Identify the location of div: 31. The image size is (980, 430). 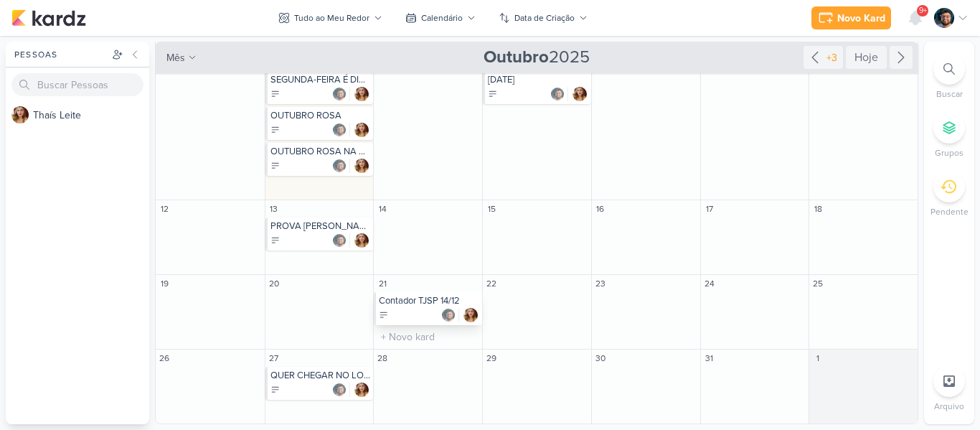
(710, 358).